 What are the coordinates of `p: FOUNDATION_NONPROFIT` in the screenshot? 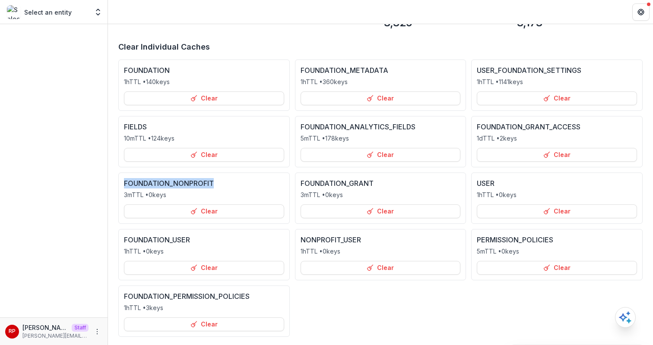 It's located at (169, 184).